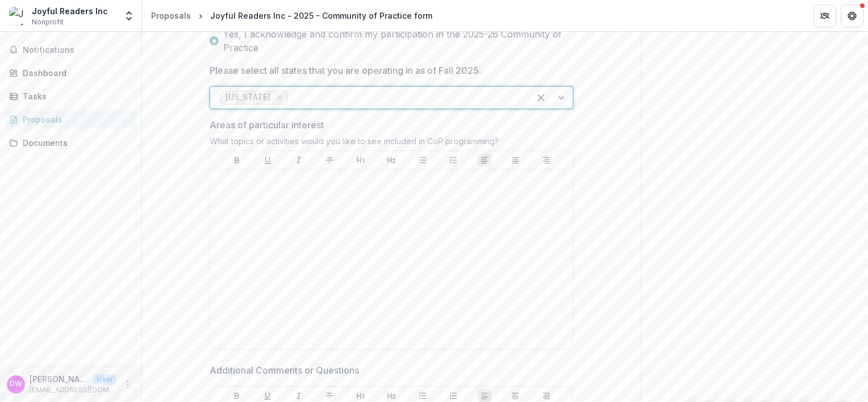 The image size is (868, 402). Describe the element at coordinates (391, 160) in the screenshot. I see `button: Heading 2` at that location.